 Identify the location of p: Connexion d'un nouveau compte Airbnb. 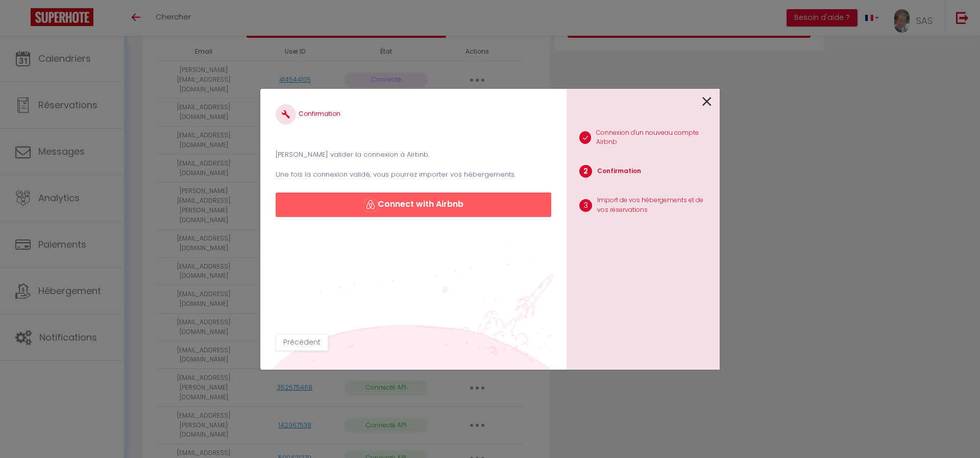
(654, 138).